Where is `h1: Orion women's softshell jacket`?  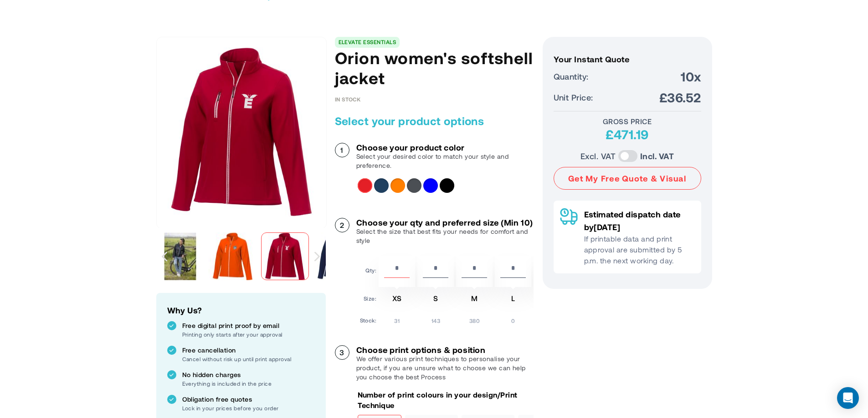 h1: Orion women's softshell jacket is located at coordinates (434, 68).